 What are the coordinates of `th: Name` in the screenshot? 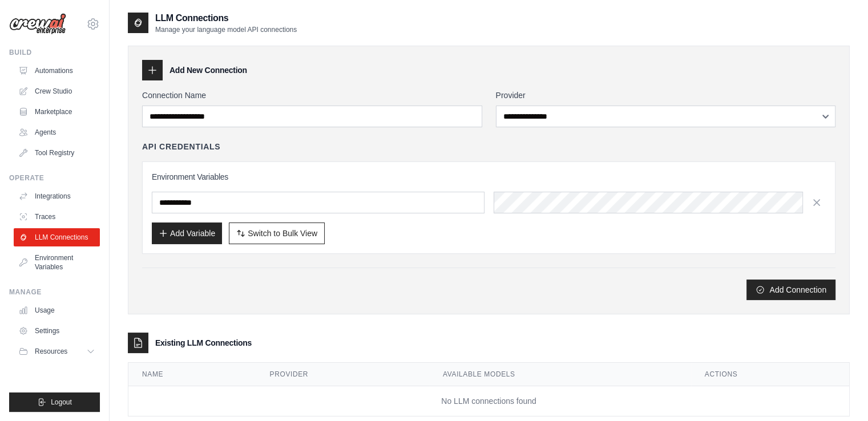 It's located at (193, 374).